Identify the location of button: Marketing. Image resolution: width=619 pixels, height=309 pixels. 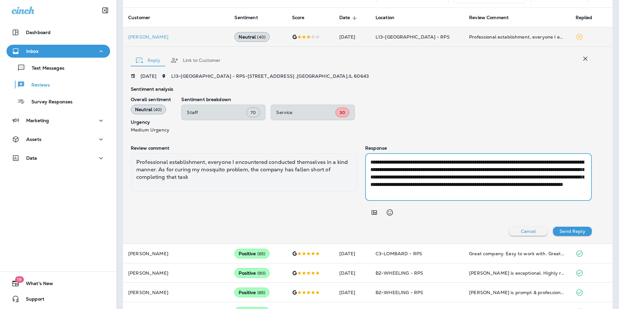
(58, 120).